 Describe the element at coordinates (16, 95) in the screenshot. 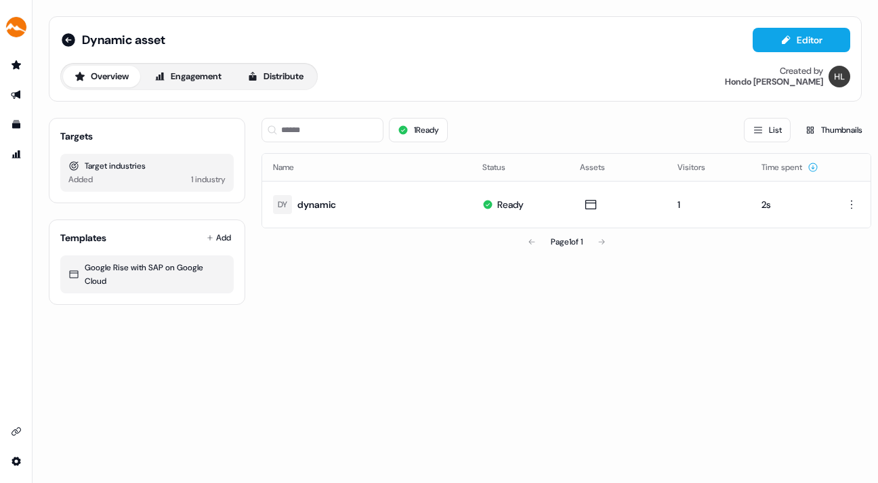

I see `a: Go to outbound experience` at that location.